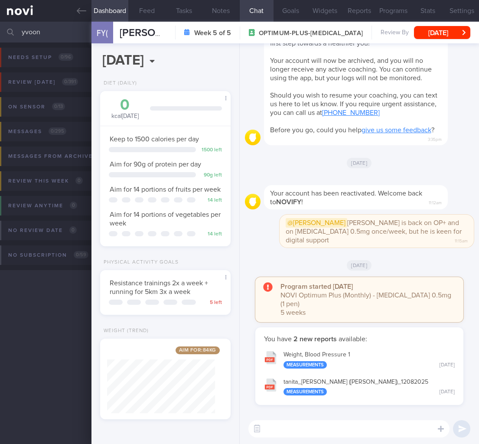  Describe the element at coordinates (159, 288) in the screenshot. I see `span: Resistance trainings 2x a week + running for 5km 3x a week` at that location.